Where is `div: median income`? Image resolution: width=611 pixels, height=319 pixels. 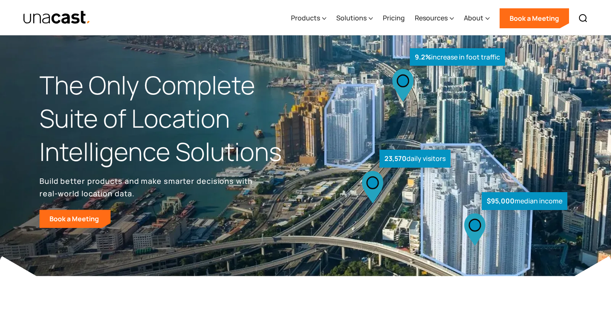
div: median income is located at coordinates (525, 201).